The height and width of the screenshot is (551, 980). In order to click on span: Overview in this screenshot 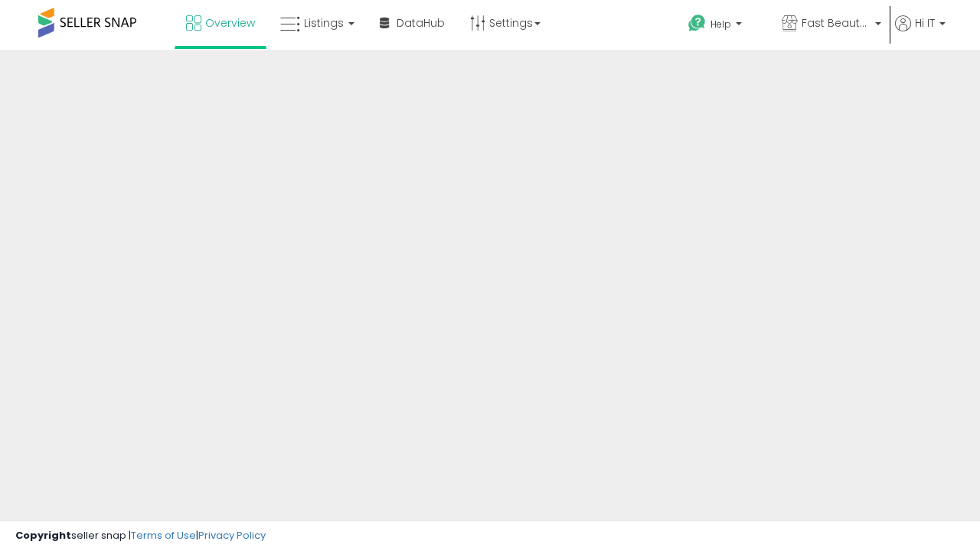, I will do `click(230, 23)`.